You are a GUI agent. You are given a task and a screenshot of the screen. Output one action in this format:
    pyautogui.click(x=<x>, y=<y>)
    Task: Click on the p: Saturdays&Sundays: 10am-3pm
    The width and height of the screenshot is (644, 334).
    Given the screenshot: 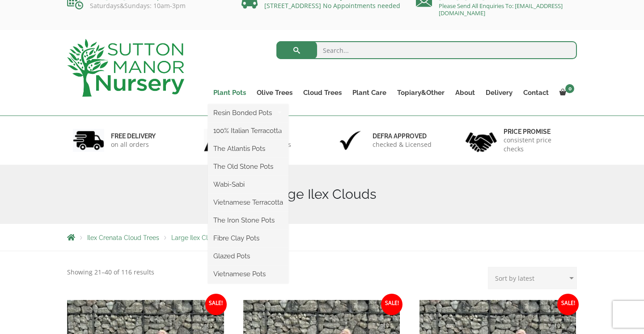 What is the action you would take?
    pyautogui.click(x=148, y=6)
    